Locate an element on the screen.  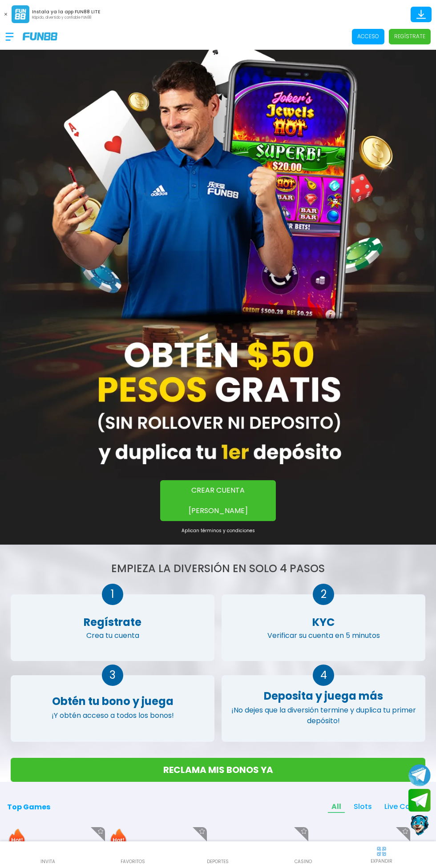
p: 2 is located at coordinates (323, 595).